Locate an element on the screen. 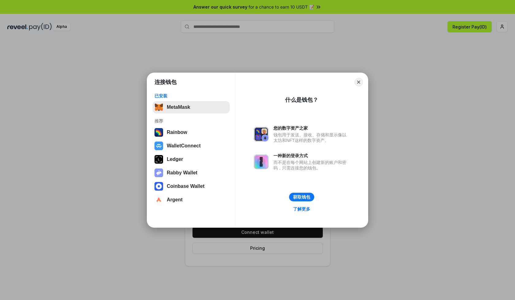 Image resolution: width=515 pixels, height=300 pixels. div: Argent is located at coordinates (175, 200).